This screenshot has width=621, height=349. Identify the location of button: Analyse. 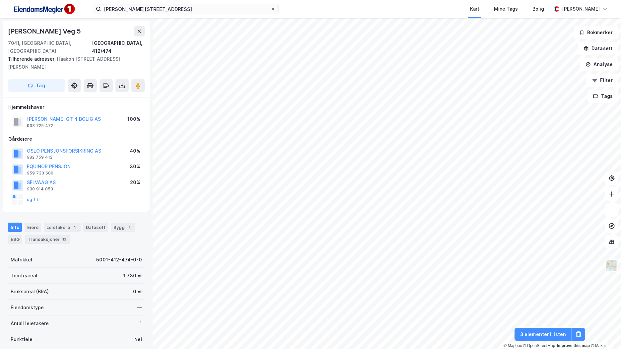
(599, 64).